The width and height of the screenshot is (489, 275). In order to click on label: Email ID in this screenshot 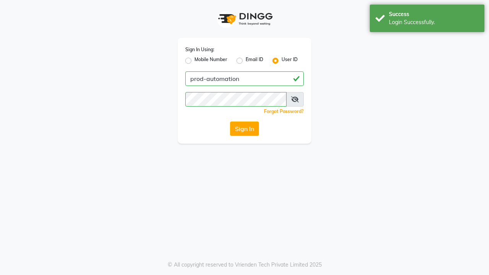, I will do `click(255, 61)`.